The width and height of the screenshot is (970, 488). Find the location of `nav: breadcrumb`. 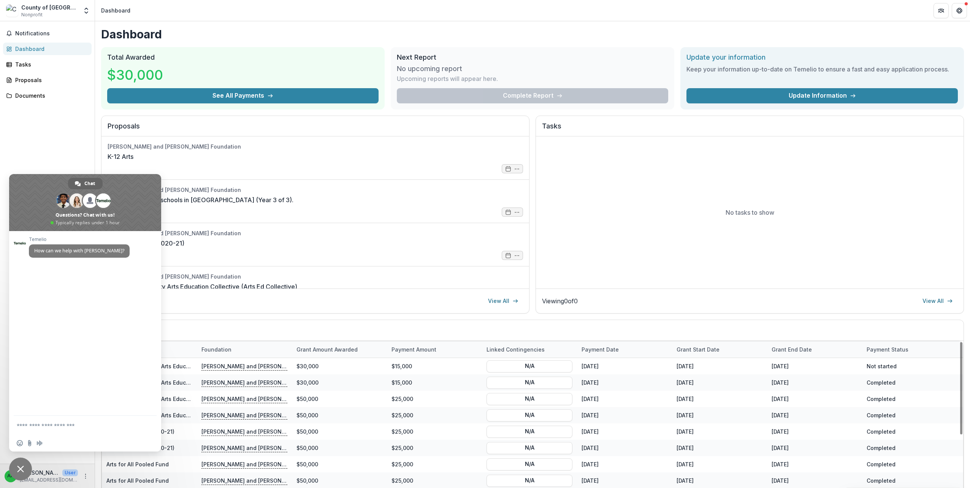

nav: breadcrumb is located at coordinates (116, 10).